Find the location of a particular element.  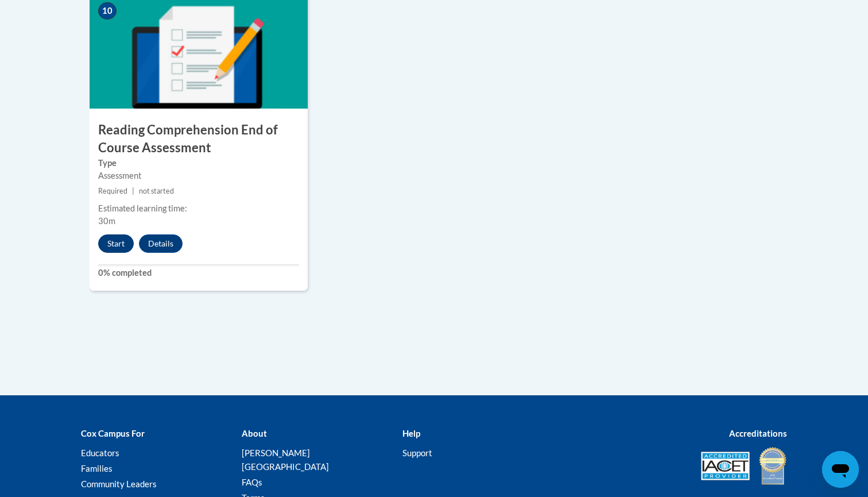

h3: Reading Comprehension End of Course Assessment is located at coordinates (199, 139).